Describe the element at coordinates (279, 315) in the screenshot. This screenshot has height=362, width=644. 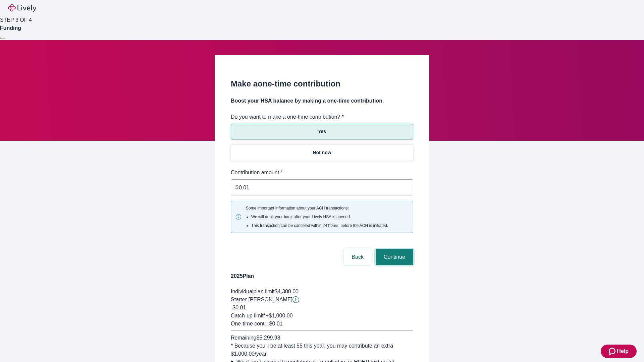
I see `span: + $1,000.00` at that location.